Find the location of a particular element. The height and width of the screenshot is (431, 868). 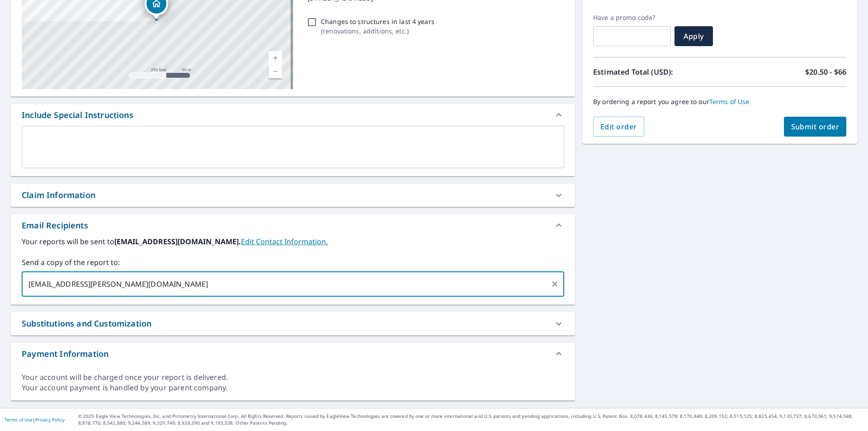

a: EditContactInfo is located at coordinates (284, 242).